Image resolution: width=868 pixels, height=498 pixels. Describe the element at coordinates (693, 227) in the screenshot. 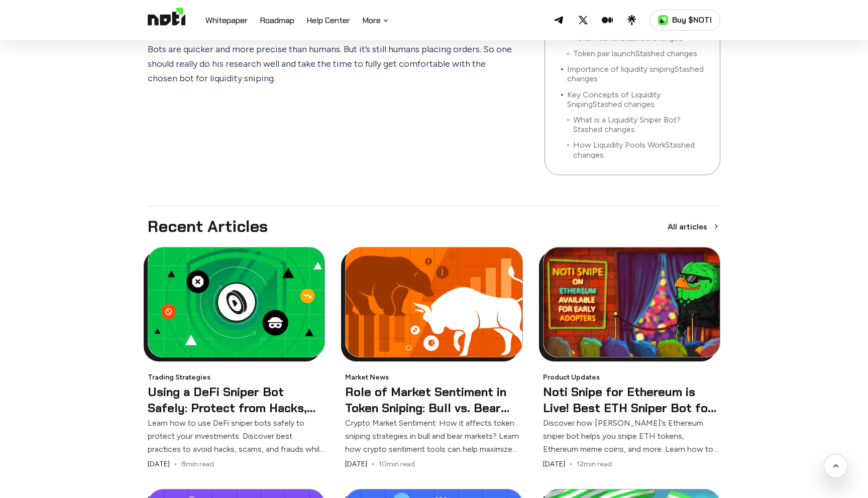

I see `a: All articles` at that location.